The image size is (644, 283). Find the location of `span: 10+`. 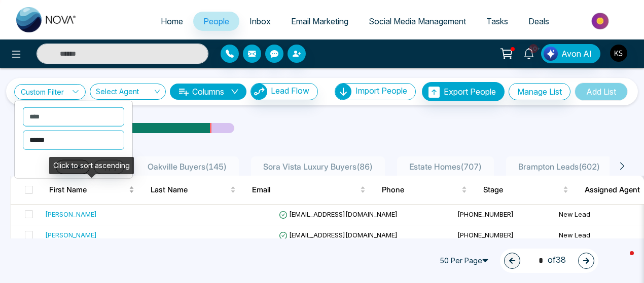

span: 10+ is located at coordinates (533, 48).